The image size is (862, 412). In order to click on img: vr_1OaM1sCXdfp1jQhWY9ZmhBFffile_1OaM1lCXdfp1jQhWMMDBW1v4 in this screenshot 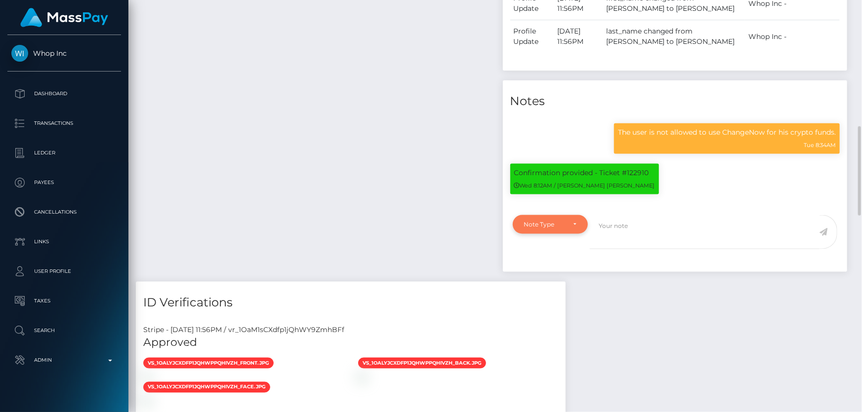, I will do `click(147, 402)`.